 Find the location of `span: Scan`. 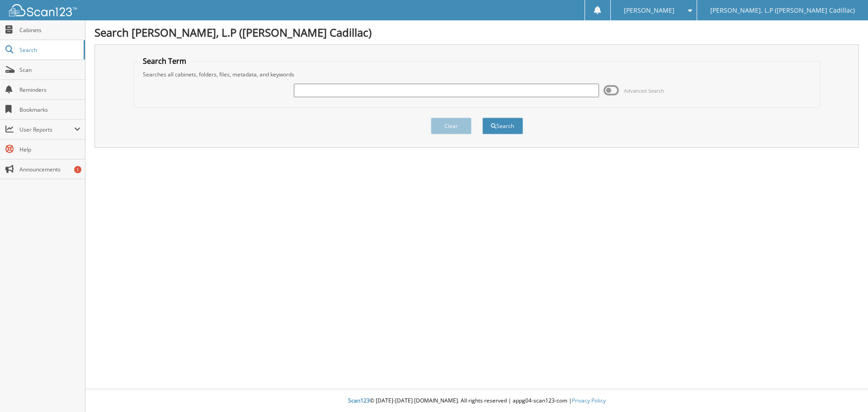

span: Scan is located at coordinates (50, 70).